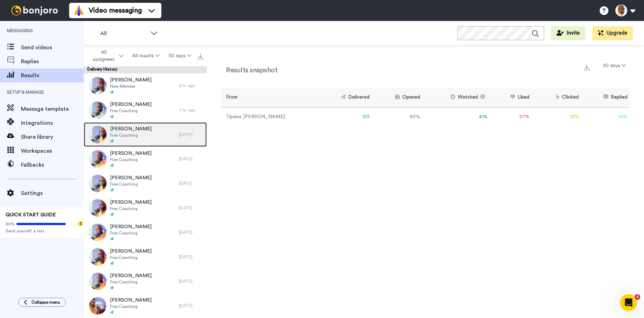 Image resolution: width=644 pixels, height=318 pixels. Describe the element at coordinates (53, 124) in the screenshot. I see `span: Integrations` at that location.